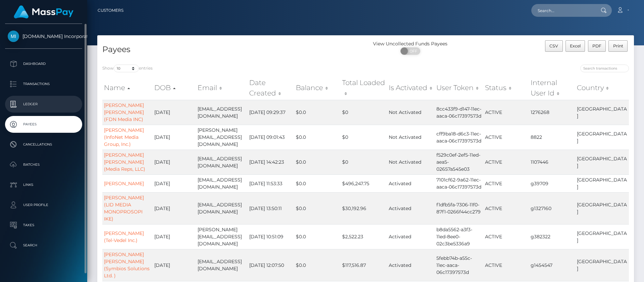 This screenshot has height=282, width=644. What do you see at coordinates (459, 183) in the screenshot?
I see `td: 7101cf62-9a62-11ec-aaca-06c17397573d` at bounding box center [459, 183].